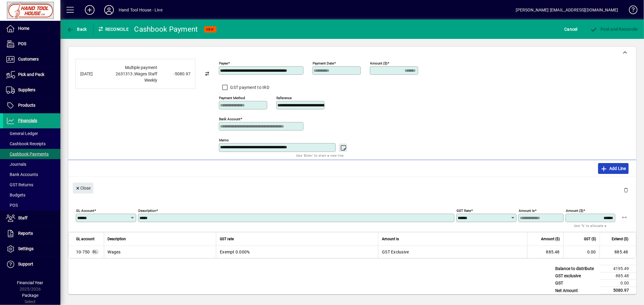 The image size is (644, 305). I want to click on mat-hint: Use '%' to allocate a percentage, so click(592, 228).